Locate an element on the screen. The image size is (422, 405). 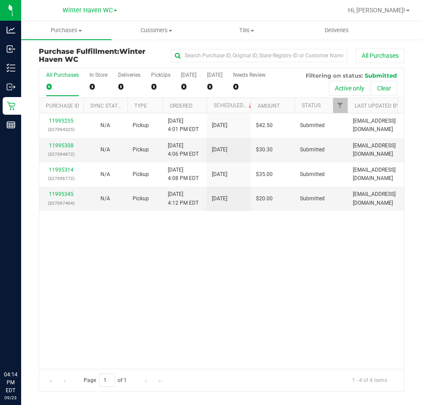
input: Search Purchase ID, Original ID, State Registry ID or Customer Name... is located at coordinates (259, 56).